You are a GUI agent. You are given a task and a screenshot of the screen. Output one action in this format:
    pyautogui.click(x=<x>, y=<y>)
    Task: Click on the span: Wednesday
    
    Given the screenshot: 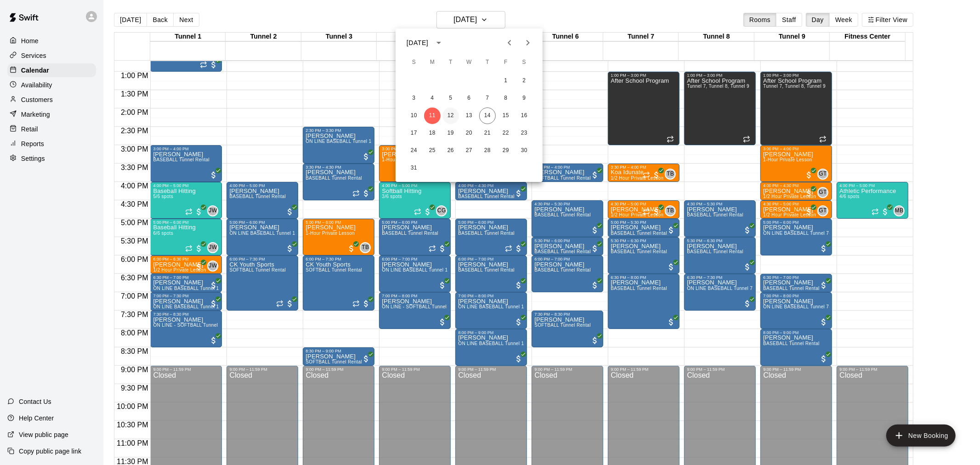 What is the action you would take?
    pyautogui.click(x=469, y=63)
    